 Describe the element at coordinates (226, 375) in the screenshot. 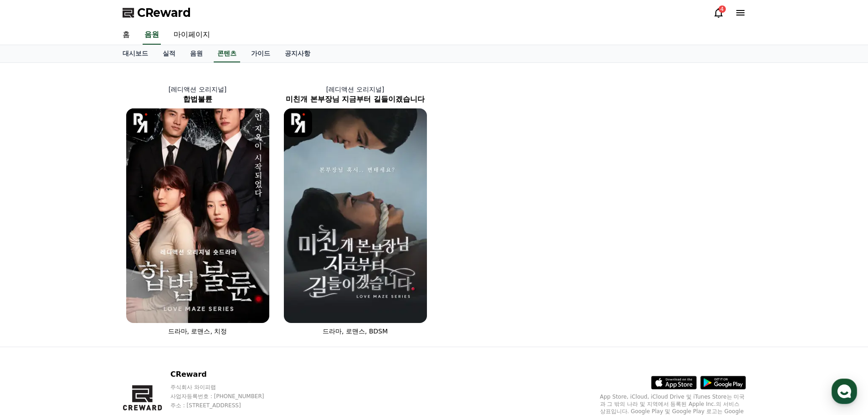

I see `p: CReward` at that location.